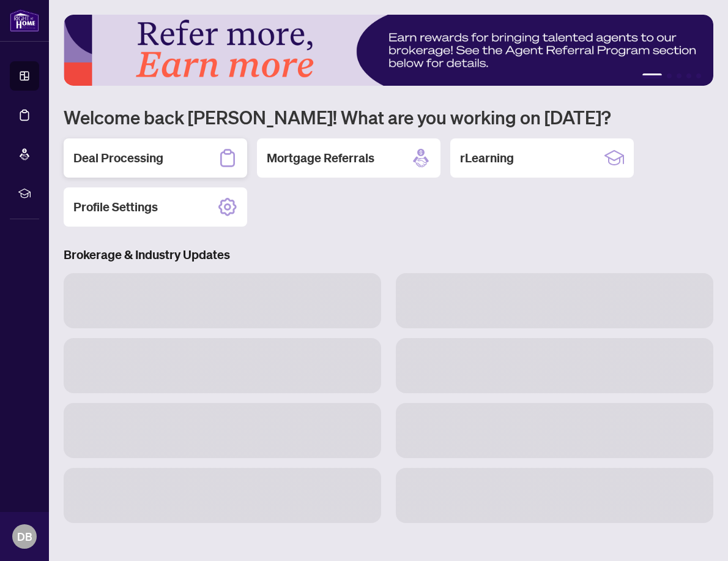 This screenshot has height=561, width=728. I want to click on h2: Mortgage Referrals, so click(320, 158).